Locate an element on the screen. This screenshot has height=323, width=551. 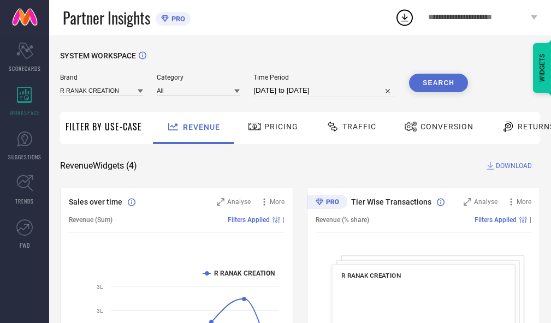
span: Revenue Widgets ( 4 ) is located at coordinates (98, 166).